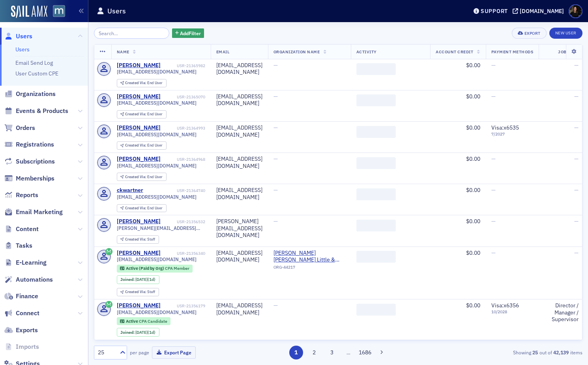 The height and width of the screenshot is (365, 588). I want to click on div: 25, so click(106, 352).